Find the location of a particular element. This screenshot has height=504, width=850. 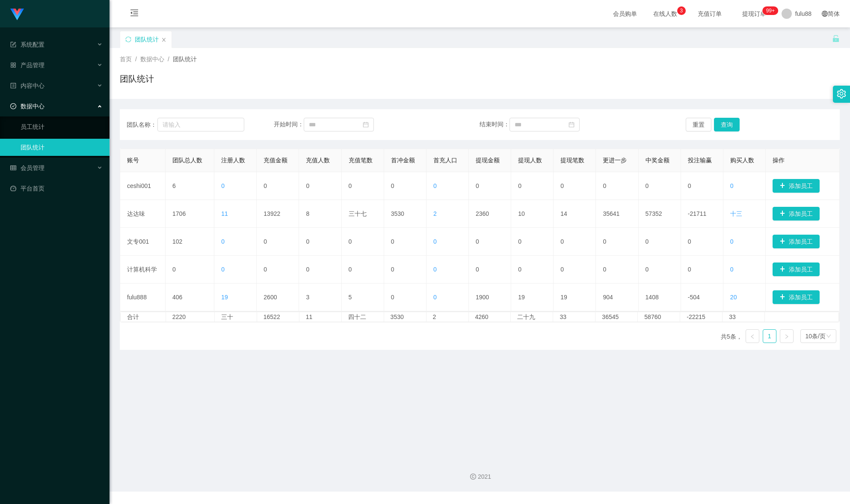

font: 达达味 is located at coordinates (136, 213).